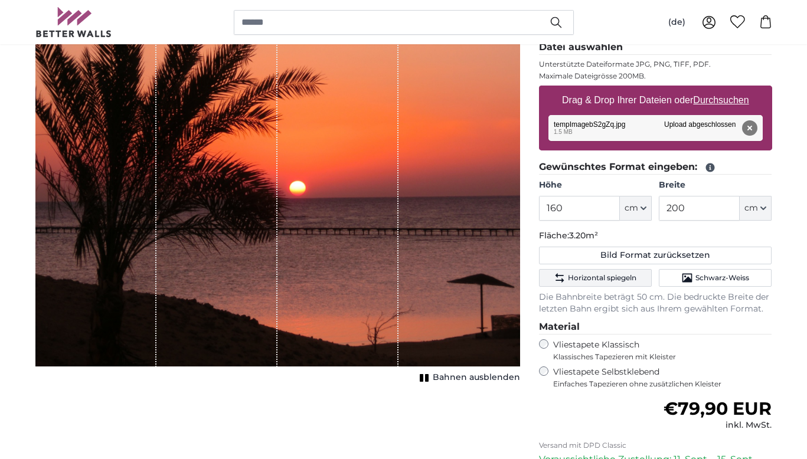 The image size is (807, 459). Describe the element at coordinates (468, 378) in the screenshot. I see `button: Bahnen ausblenden` at that location.